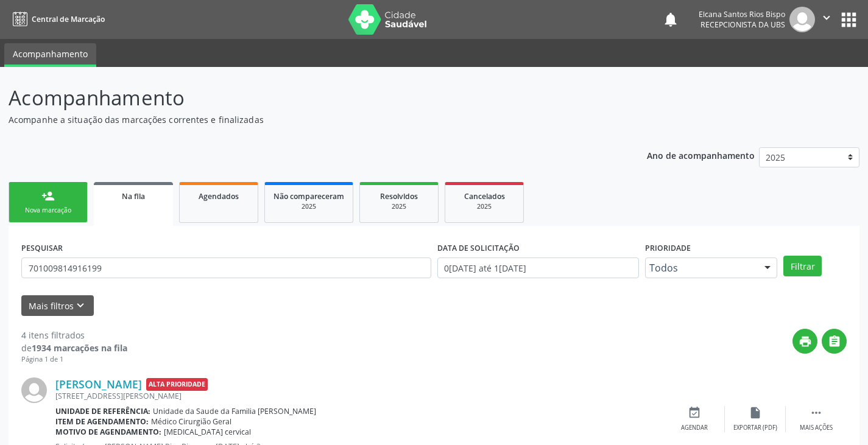 This screenshot has height=445, width=868. I want to click on a: Central de Marcação, so click(57, 19).